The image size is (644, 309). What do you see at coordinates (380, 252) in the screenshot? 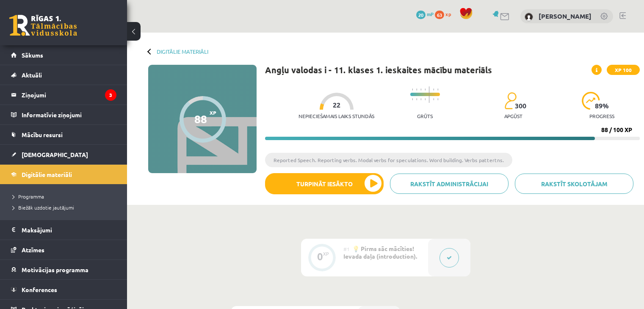
I see `span: 💡 Pirms sāc mācīties! Ievada daļa (introduction).` at bounding box center [380, 252].